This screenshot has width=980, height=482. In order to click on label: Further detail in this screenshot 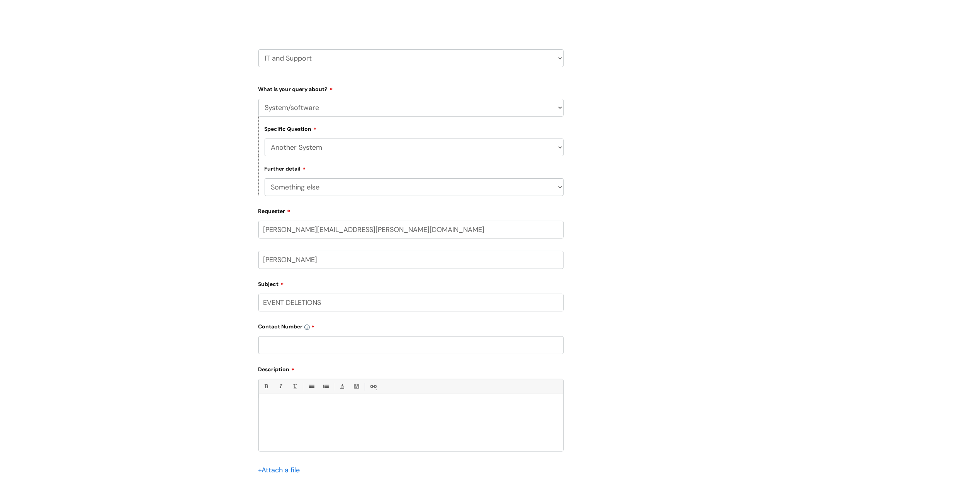, I will do `click(285, 168)`.